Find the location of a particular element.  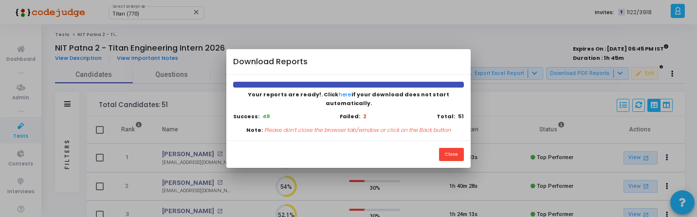

button: Close is located at coordinates (451, 154).